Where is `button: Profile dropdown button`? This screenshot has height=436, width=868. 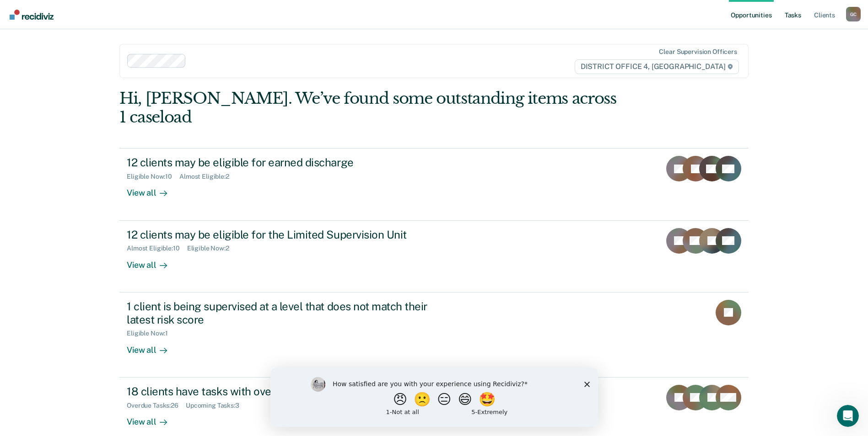 button: Profile dropdown button is located at coordinates (853, 14).